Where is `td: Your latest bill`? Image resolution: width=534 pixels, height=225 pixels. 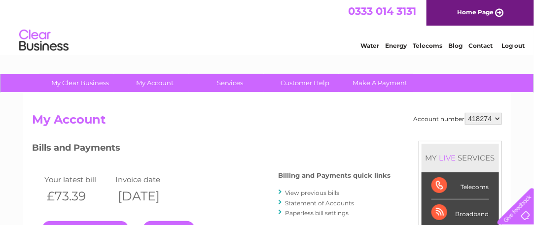
td: Your latest bill is located at coordinates (78, 180).